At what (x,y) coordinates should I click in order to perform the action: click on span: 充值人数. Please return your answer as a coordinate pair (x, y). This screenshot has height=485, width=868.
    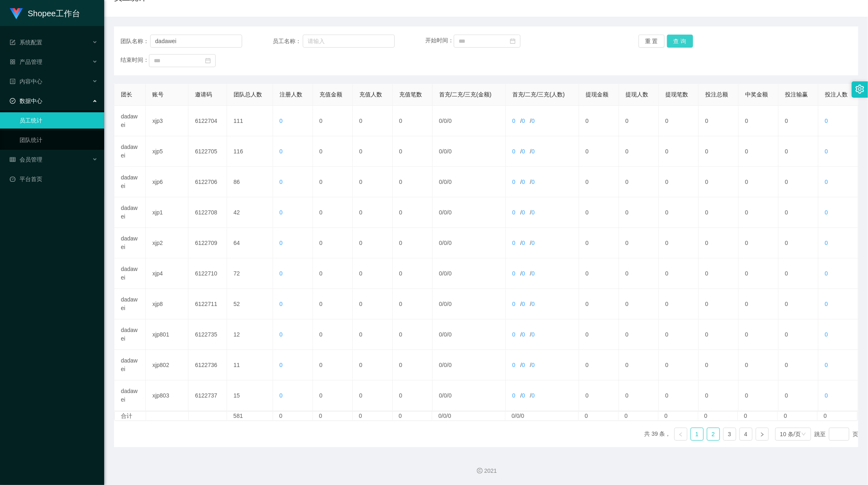
    Looking at the image, I should click on (371, 94).